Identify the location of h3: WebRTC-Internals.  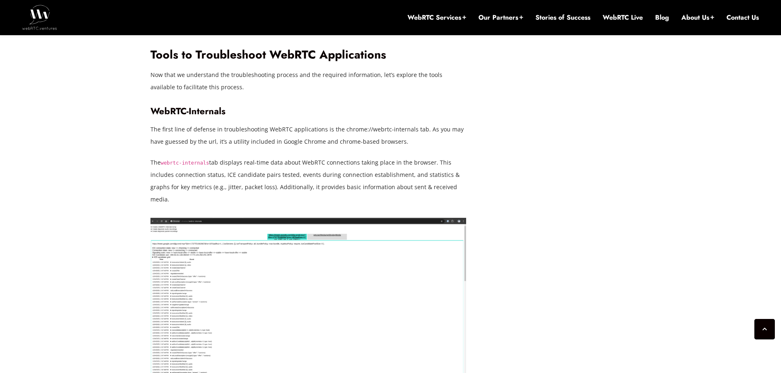
(308, 111).